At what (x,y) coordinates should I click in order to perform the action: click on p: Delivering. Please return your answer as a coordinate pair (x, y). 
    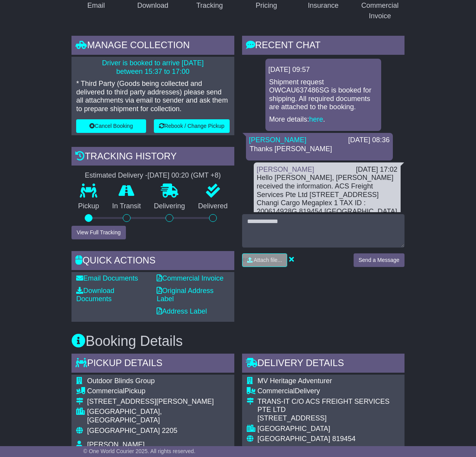
    Looking at the image, I should click on (170, 207).